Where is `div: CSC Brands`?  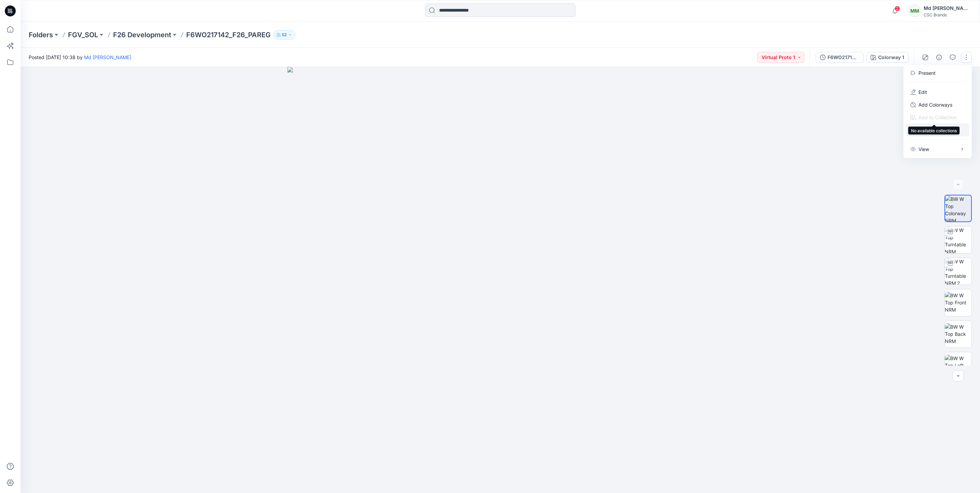
div: CSC Brands is located at coordinates (947, 14).